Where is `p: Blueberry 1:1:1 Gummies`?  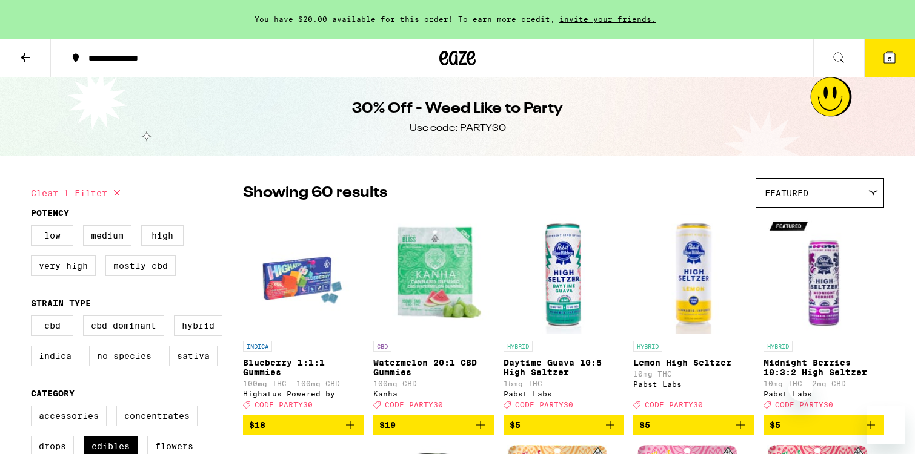
p: Blueberry 1:1:1 Gummies is located at coordinates (303, 368).